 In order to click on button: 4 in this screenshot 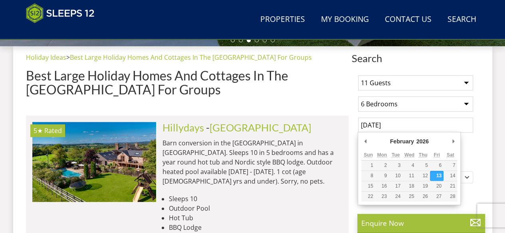, I will do `click(409, 166)`.